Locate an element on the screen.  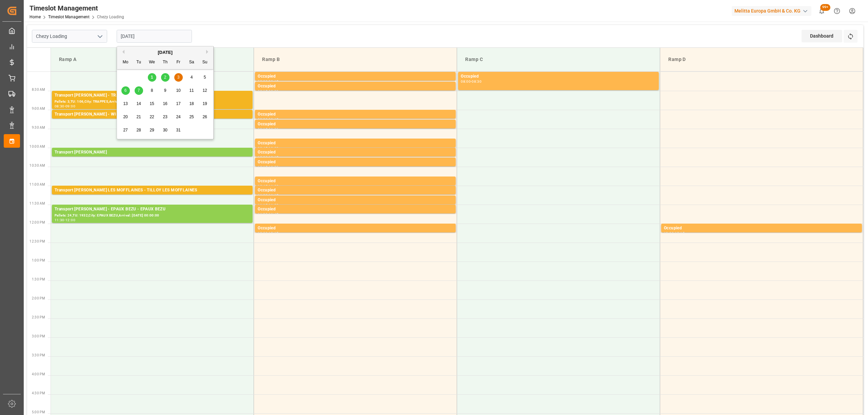
input: Type to search/select is located at coordinates (70, 36).